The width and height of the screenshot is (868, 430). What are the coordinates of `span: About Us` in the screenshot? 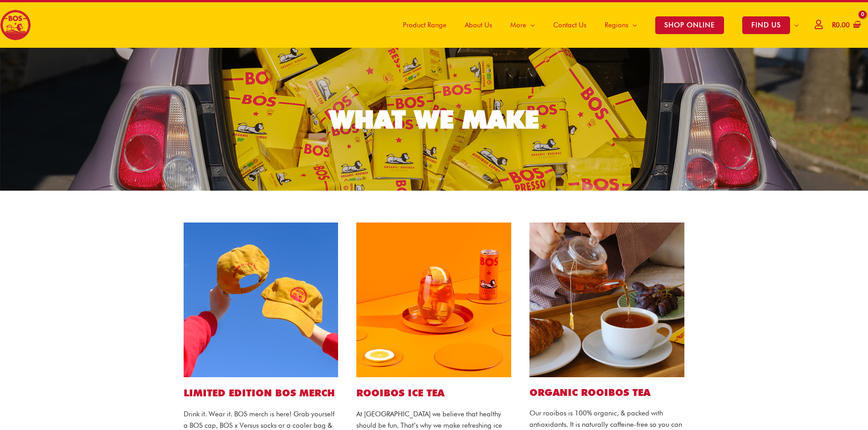 It's located at (479, 25).